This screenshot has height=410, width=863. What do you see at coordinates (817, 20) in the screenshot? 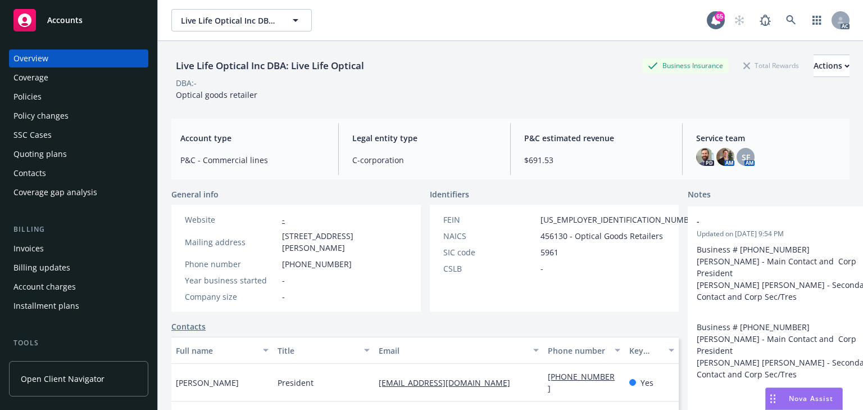
I see `a: Switch app` at bounding box center [817, 20].